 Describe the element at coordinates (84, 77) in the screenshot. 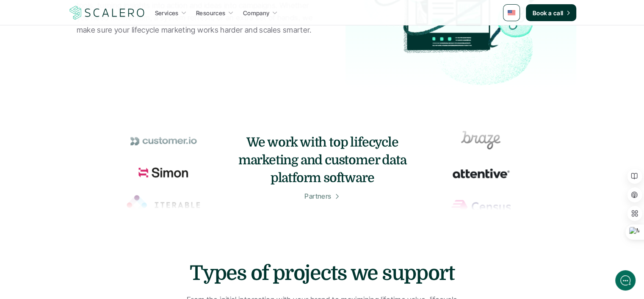

I see `h2: Let us know if we can help with lifecycle marketing.` at that location.